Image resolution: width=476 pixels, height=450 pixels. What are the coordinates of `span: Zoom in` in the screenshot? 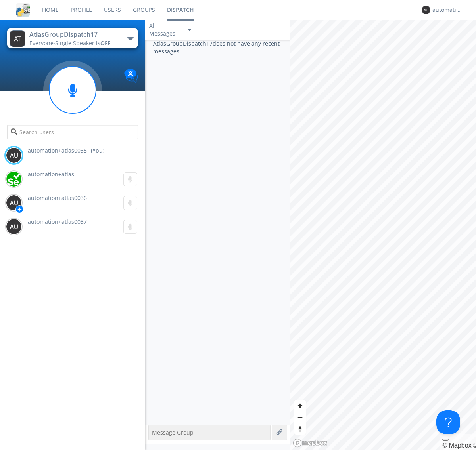 It's located at (300, 406).